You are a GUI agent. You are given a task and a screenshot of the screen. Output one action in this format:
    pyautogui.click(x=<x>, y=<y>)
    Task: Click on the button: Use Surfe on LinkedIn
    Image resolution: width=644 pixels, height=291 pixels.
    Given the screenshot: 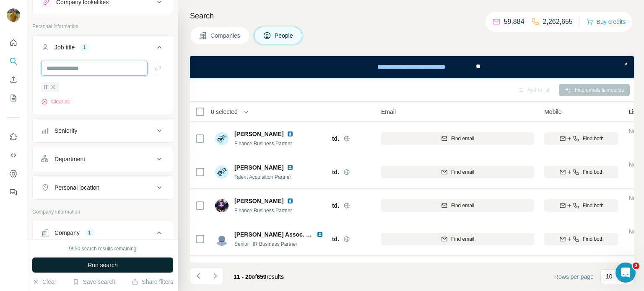 What is the action you would take?
    pyautogui.click(x=13, y=137)
    